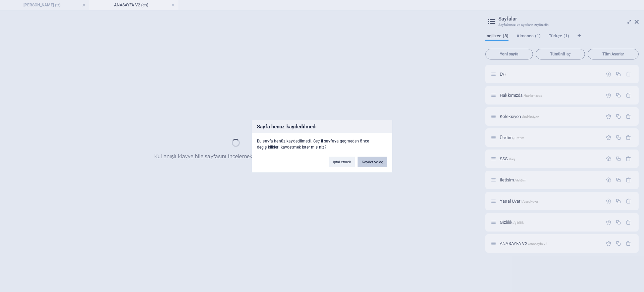  I want to click on font: İptal etmek, so click(342, 161).